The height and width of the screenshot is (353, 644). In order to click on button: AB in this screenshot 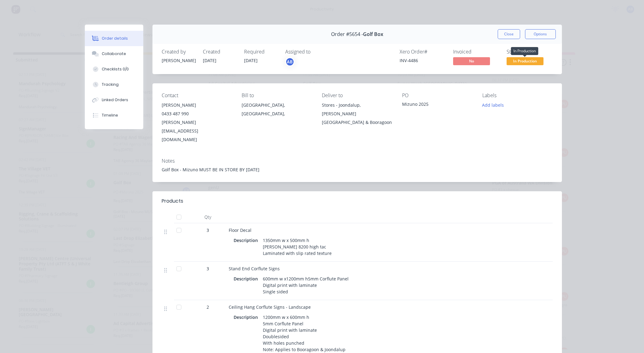, I will do `click(290, 62)`.